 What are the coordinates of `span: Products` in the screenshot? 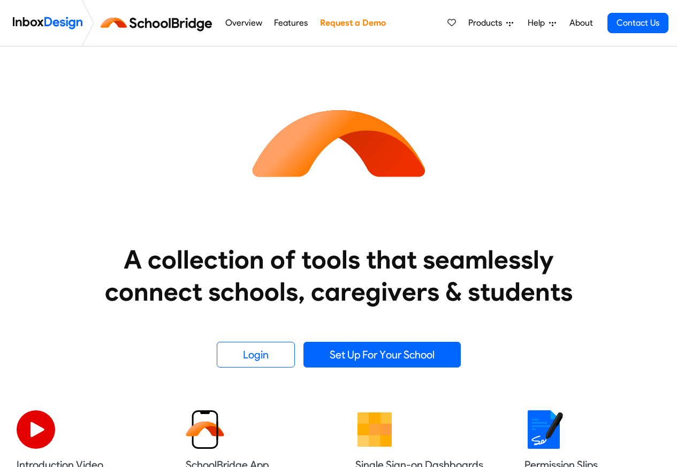 It's located at (487, 23).